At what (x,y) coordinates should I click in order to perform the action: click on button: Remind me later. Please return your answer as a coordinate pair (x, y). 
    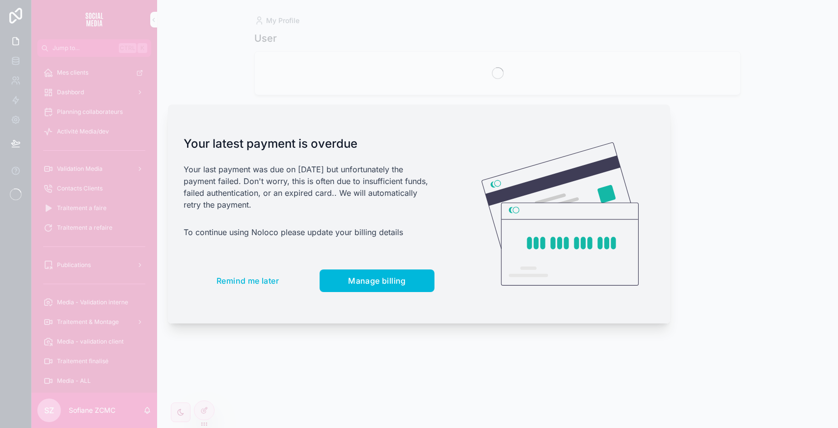
    Looking at the image, I should click on (248, 281).